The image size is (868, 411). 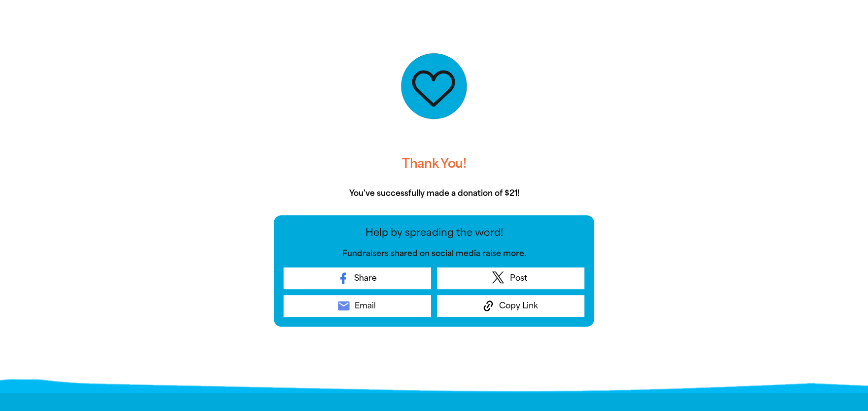 I want to click on a: Share, so click(x=357, y=278).